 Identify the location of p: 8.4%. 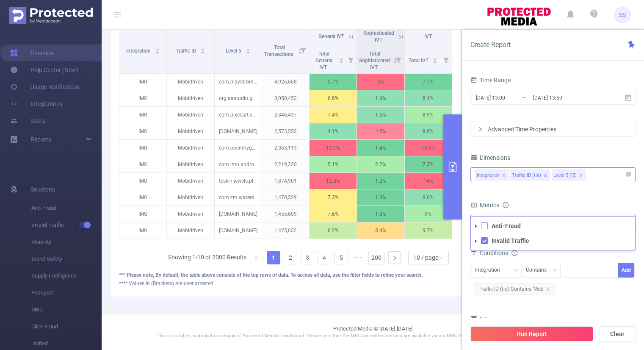
(428, 98).